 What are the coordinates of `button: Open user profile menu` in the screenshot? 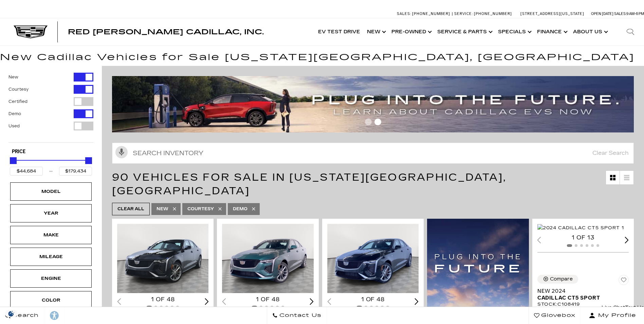 It's located at (612, 315).